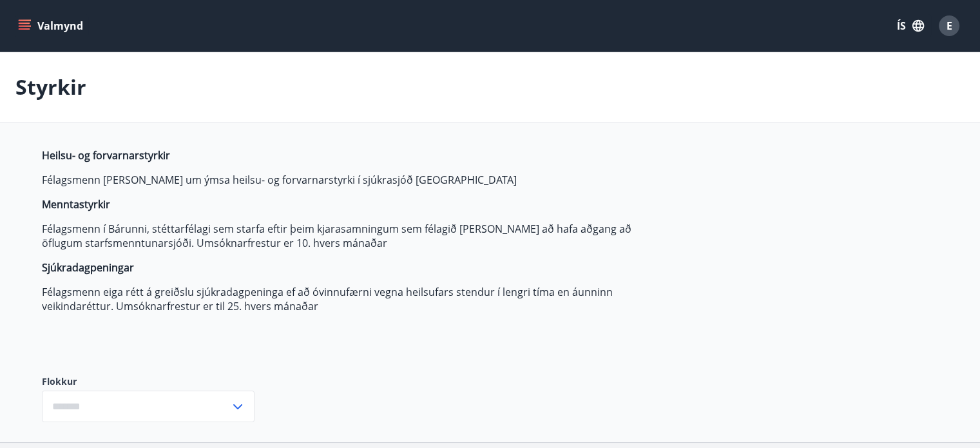 This screenshot has height=448, width=980. I want to click on button: E, so click(949, 25).